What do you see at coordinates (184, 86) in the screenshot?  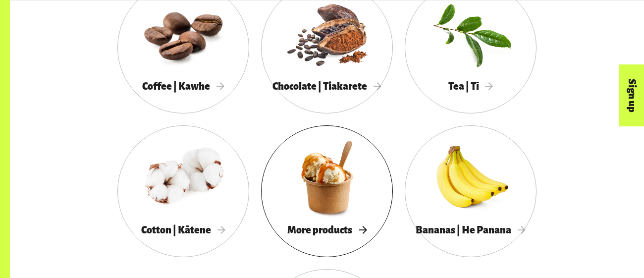 I see `span: Coffee | Kawhe` at bounding box center [184, 86].